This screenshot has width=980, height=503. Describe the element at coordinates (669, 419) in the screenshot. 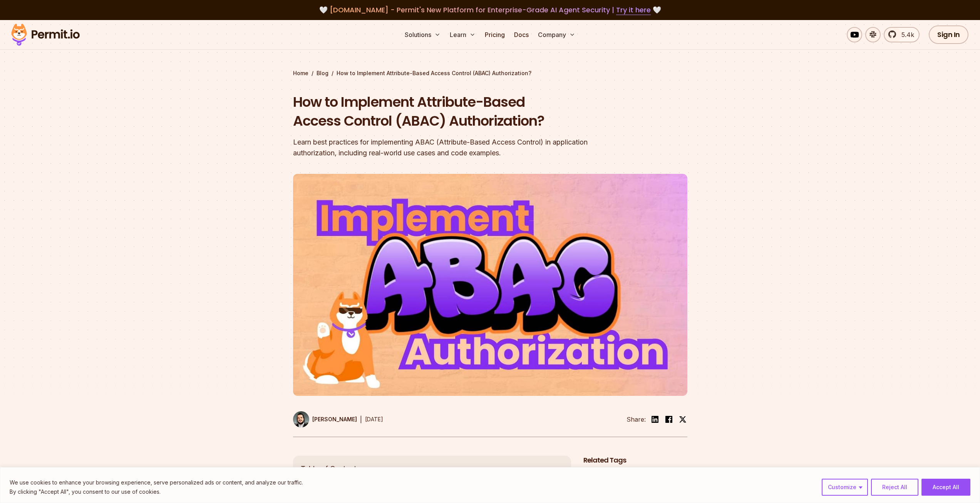

I see `img: facebook` at that location.